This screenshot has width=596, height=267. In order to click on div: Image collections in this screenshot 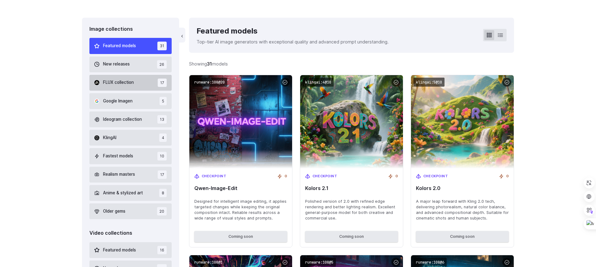, I will do `click(130, 29)`.